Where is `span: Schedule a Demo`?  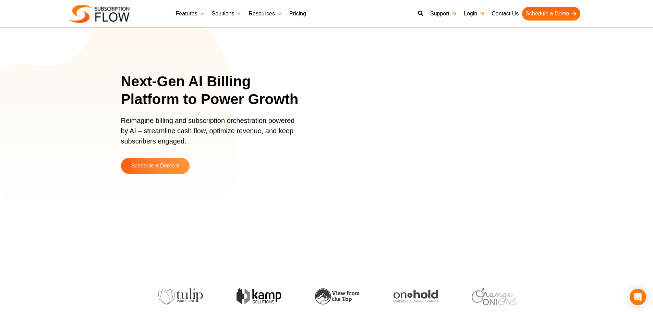
span: Schedule a Demo is located at coordinates (153, 166).